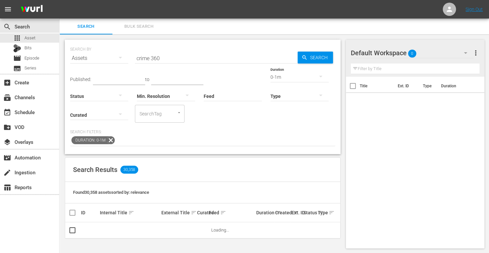 The image size is (489, 253). What do you see at coordinates (264, 213) in the screenshot?
I see `div: Duration` at bounding box center [264, 213].